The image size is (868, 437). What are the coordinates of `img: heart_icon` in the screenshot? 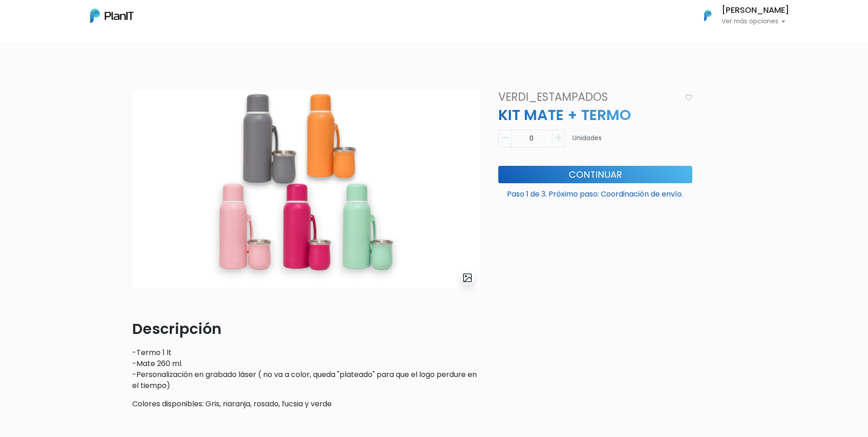 It's located at (689, 97).